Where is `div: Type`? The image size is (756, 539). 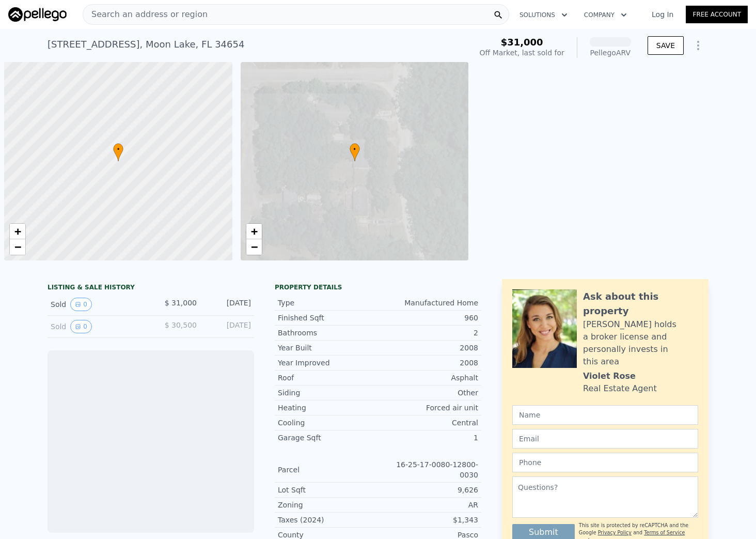 div: Type is located at coordinates (328, 303).